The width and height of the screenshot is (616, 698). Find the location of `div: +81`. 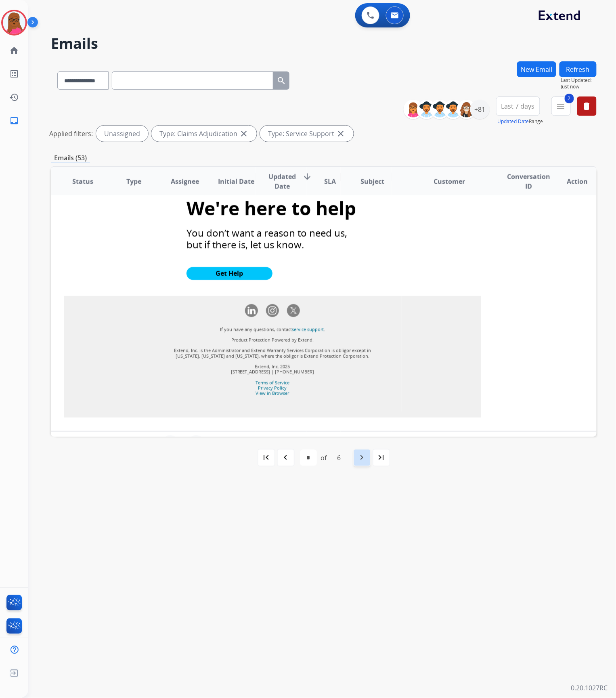

div: +81 is located at coordinates (480, 109).